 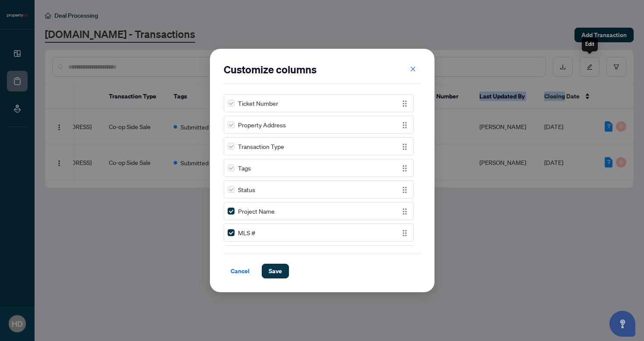 I want to click on button: Cancel, so click(x=240, y=271).